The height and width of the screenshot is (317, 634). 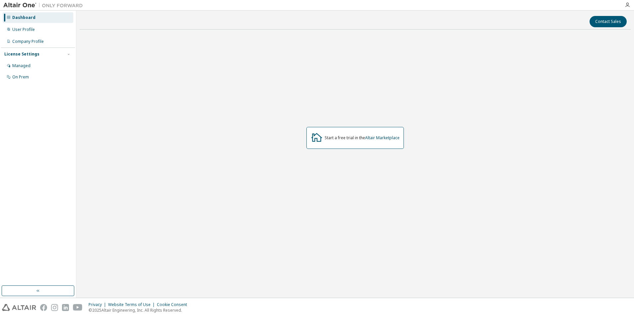 What do you see at coordinates (98, 304) in the screenshot?
I see `div: Privacy` at bounding box center [98, 304].